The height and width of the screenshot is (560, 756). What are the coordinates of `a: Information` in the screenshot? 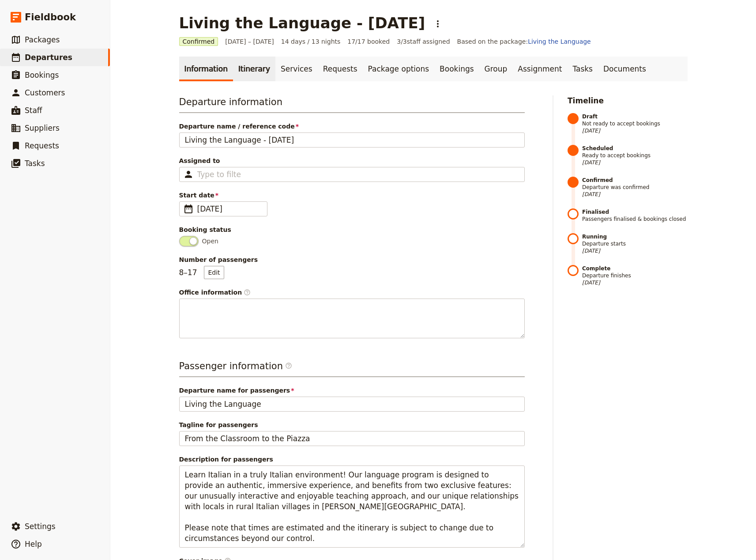 It's located at (206, 69).